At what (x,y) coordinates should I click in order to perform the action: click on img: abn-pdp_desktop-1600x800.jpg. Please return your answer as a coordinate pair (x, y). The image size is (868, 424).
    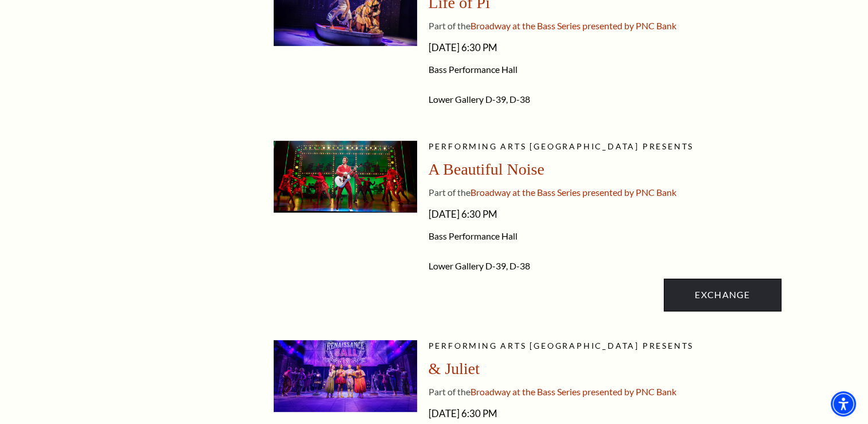
    Looking at the image, I should click on (345, 176).